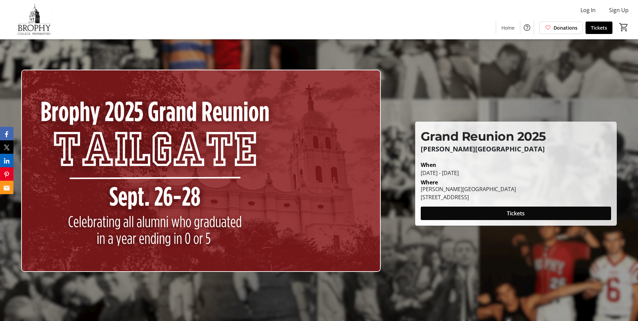 The width and height of the screenshot is (638, 321). Describe the element at coordinates (624, 27) in the screenshot. I see `button: Cart` at that location.